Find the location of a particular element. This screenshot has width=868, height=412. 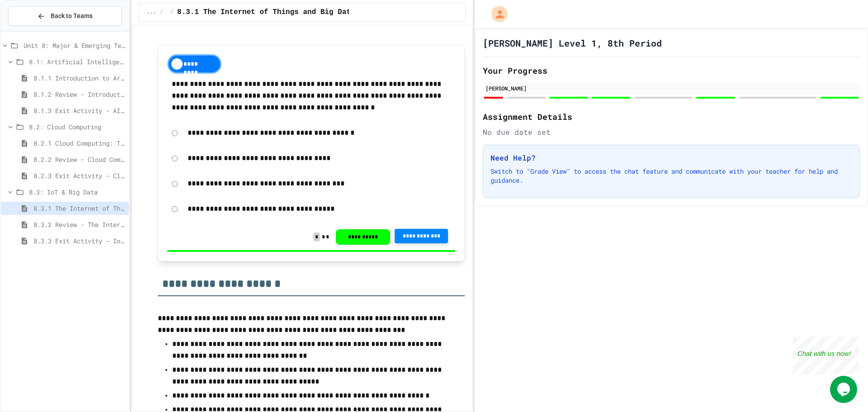

h3: Need Help? is located at coordinates (671, 158).